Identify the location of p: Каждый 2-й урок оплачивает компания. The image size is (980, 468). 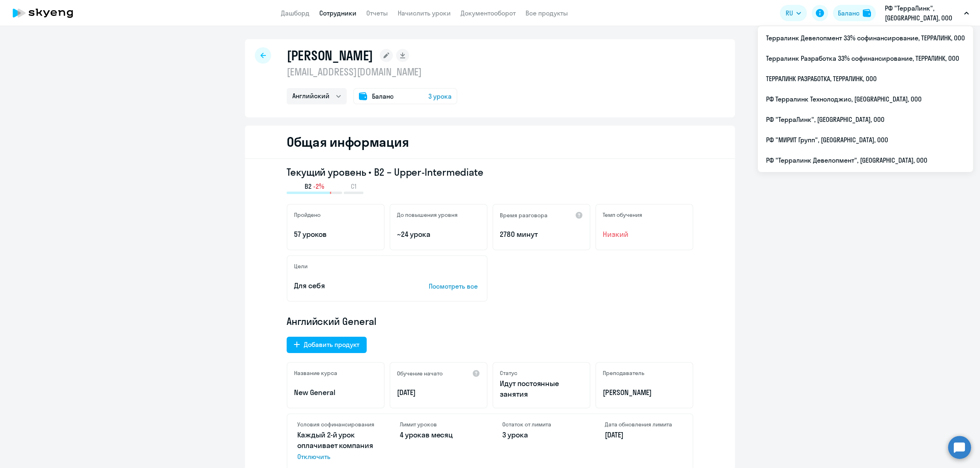
(336, 446).